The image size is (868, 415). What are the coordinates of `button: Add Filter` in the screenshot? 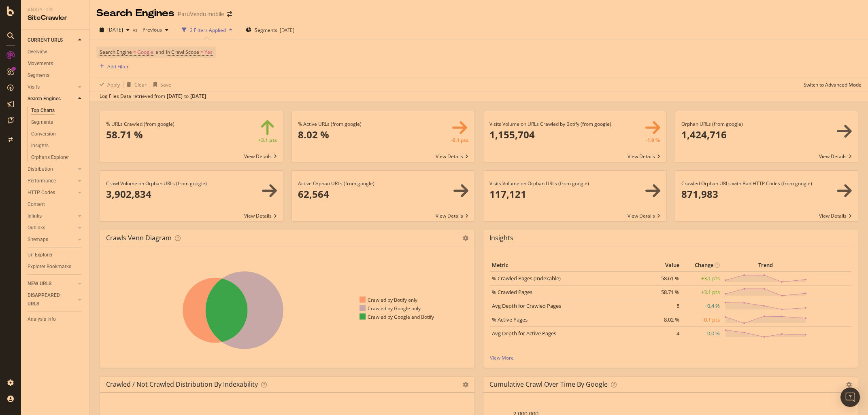 It's located at (112, 66).